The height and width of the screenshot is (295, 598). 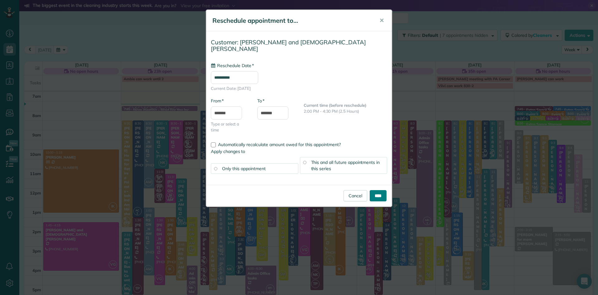 What do you see at coordinates (292, 21) in the screenshot?
I see `h5: Reschedule appointment to...` at bounding box center [292, 21].